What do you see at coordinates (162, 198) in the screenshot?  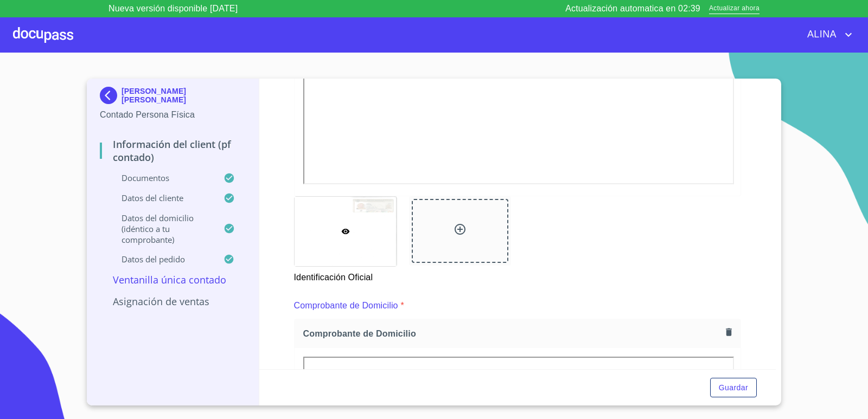 I see `p: Datos del cliente` at bounding box center [162, 198].